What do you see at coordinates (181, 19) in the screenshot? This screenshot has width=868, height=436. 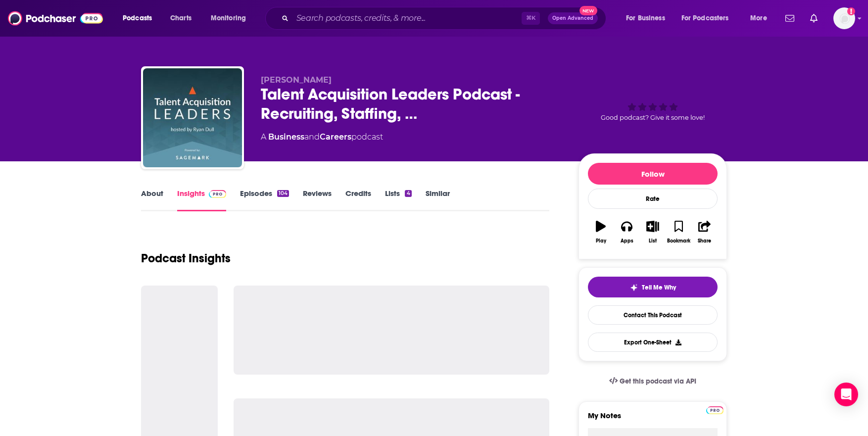 I see `a: Charts` at bounding box center [181, 19].